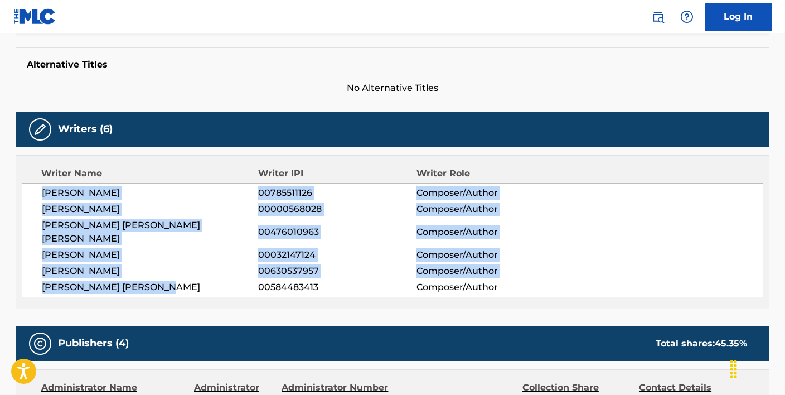 The height and width of the screenshot is (395, 785). What do you see at coordinates (337, 255) in the screenshot?
I see `span: 00032147124` at bounding box center [337, 255].